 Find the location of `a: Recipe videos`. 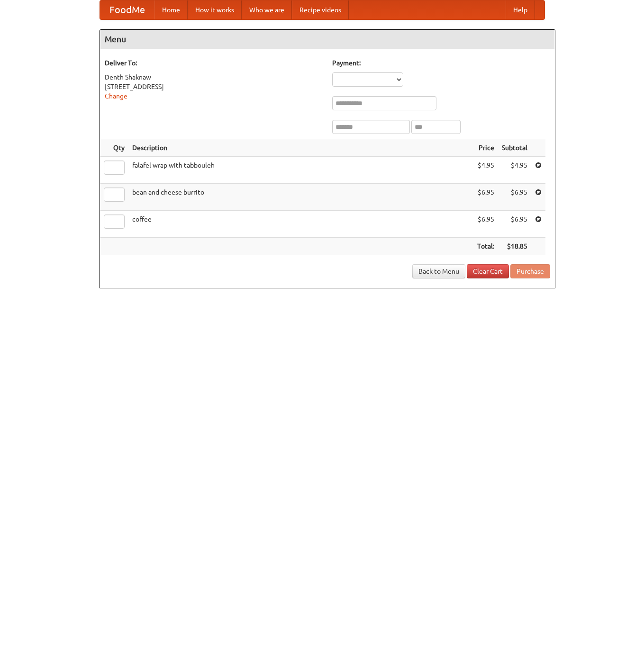

a: Recipe videos is located at coordinates (321, 10).